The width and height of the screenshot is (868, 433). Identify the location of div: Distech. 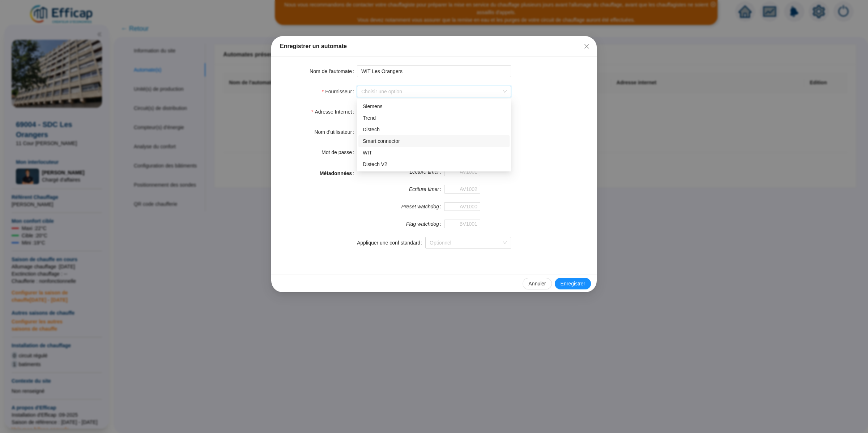
(434, 129).